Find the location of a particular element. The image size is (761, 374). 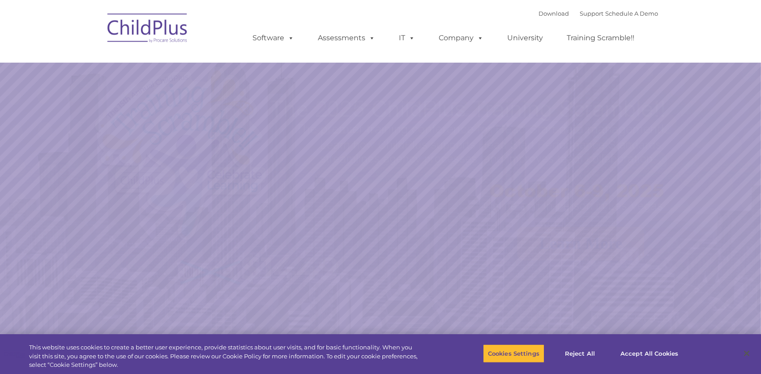

a: Download is located at coordinates (554, 13).